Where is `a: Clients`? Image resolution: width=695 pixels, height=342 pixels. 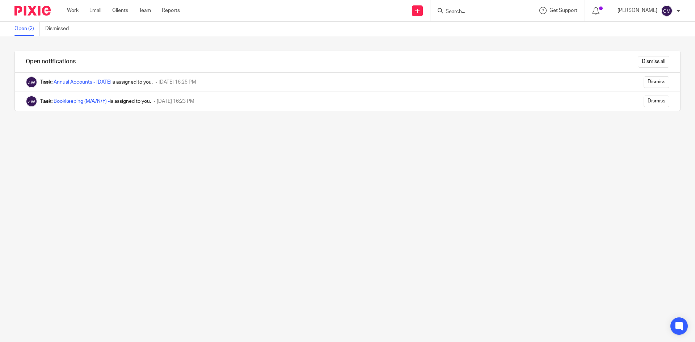
a: Clients is located at coordinates (120, 10).